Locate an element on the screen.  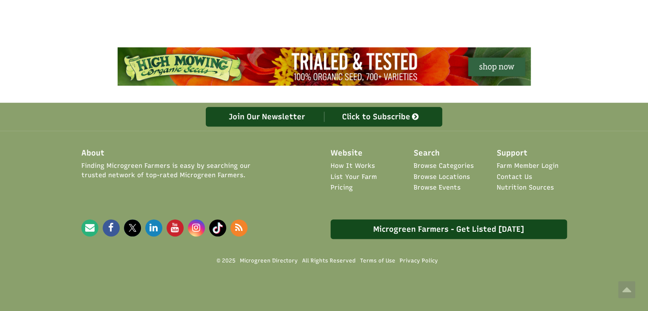
span: About is located at coordinates (93, 153).